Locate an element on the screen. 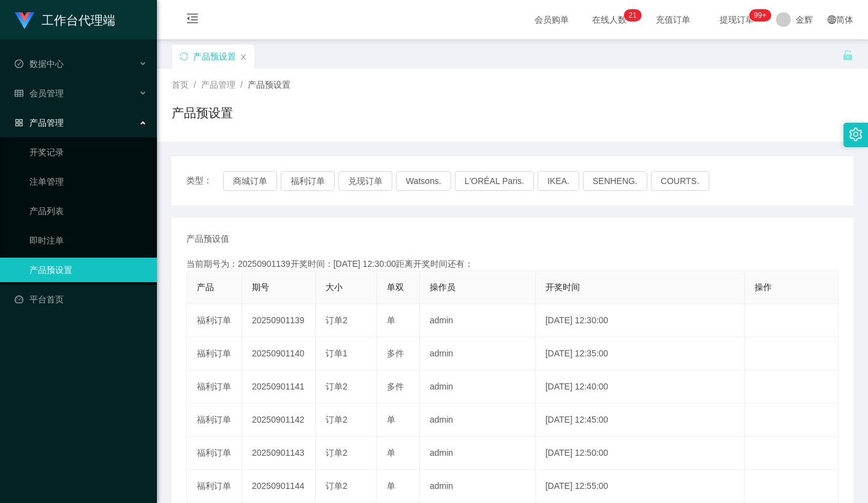 Image resolution: width=868 pixels, height=503 pixels. span: 产品 is located at coordinates (205, 287).